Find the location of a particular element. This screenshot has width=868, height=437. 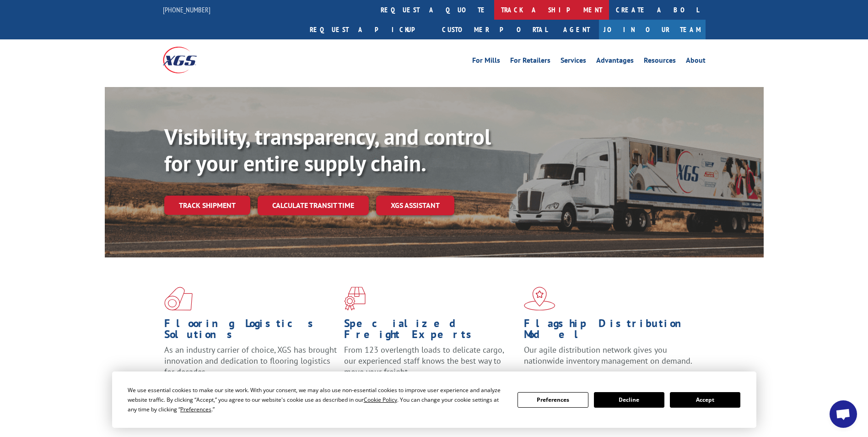

a: Customer Portal is located at coordinates (495, 30).